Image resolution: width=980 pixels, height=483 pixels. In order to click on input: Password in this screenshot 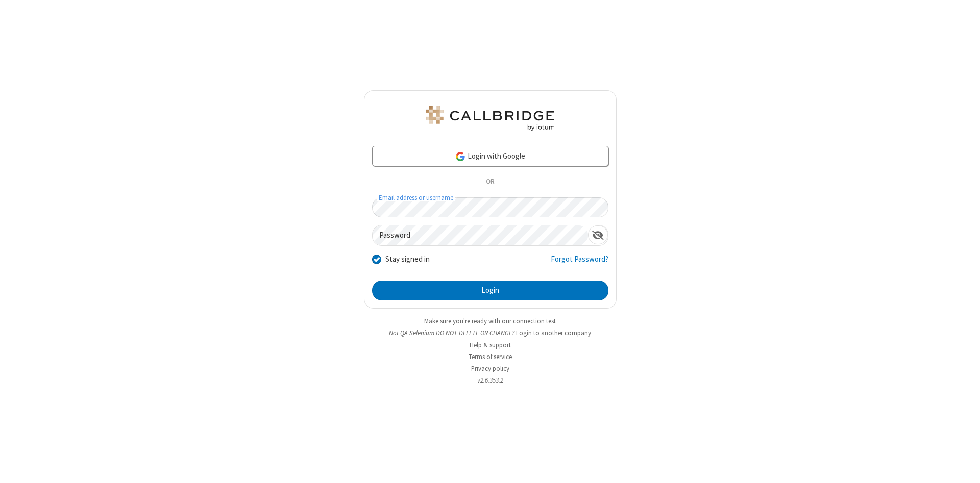, I will do `click(480, 235)`.